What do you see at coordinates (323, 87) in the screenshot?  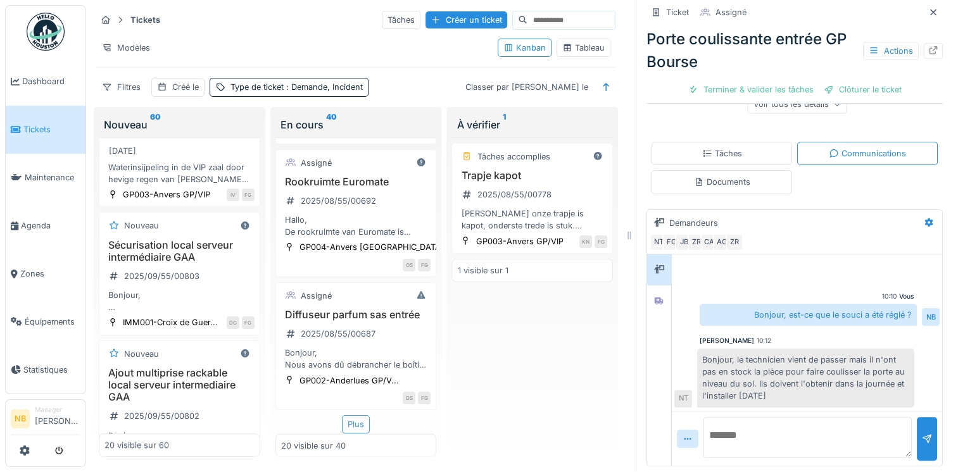 I see `span: : Demande, Incident` at bounding box center [323, 87].